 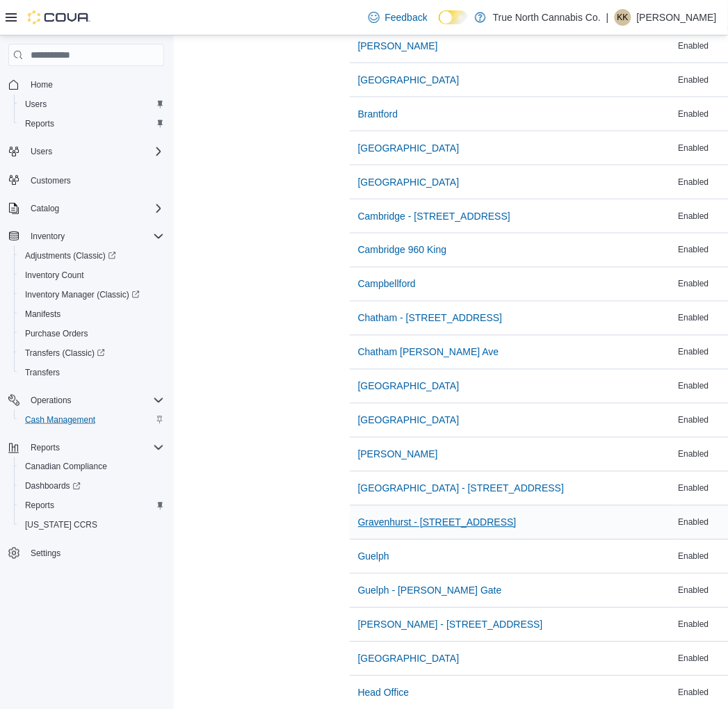 What do you see at coordinates (378, 114) in the screenshot?
I see `span: Brantford` at bounding box center [378, 114].